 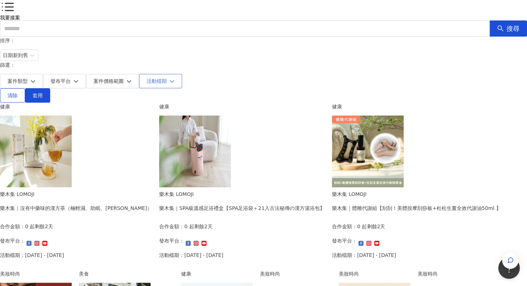 What do you see at coordinates (513, 29) in the screenshot?
I see `span: 搜尋` at bounding box center [513, 29].